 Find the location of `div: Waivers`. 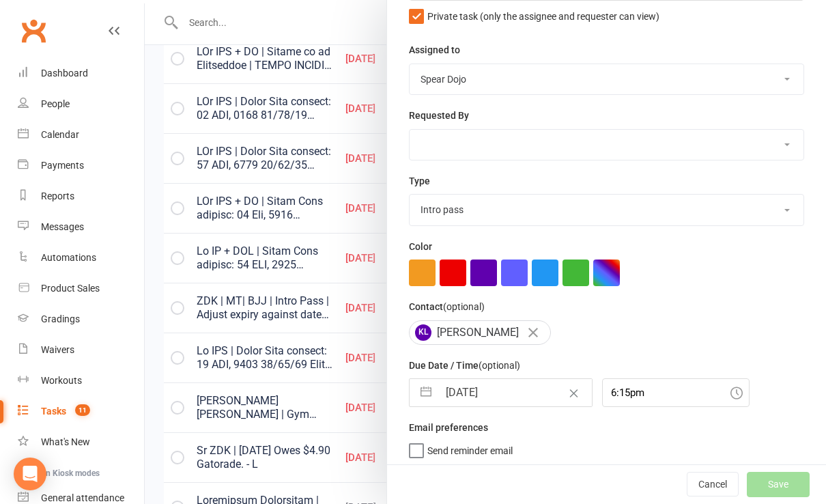

div: Waivers is located at coordinates (57, 350).